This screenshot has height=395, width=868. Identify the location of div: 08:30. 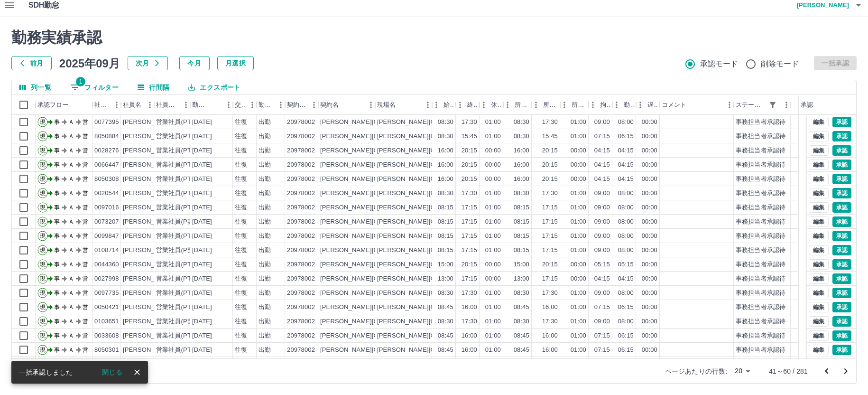
(445, 122).